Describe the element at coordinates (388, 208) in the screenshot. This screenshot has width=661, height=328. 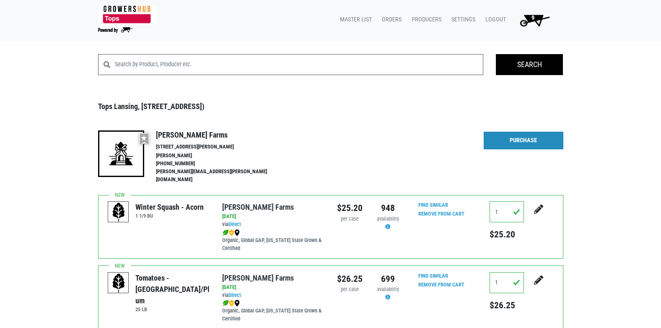
I see `div: 948` at that location.